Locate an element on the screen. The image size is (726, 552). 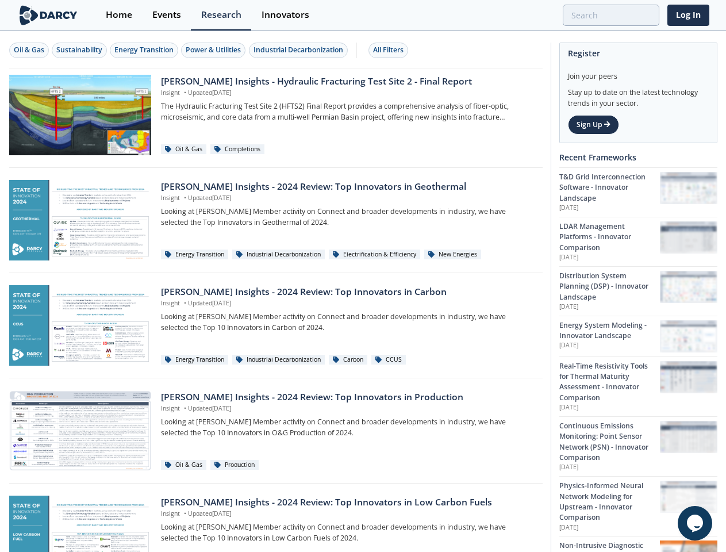
div: T&D Grid Interconnection Software - Innovator Landscape is located at coordinates (610, 187).